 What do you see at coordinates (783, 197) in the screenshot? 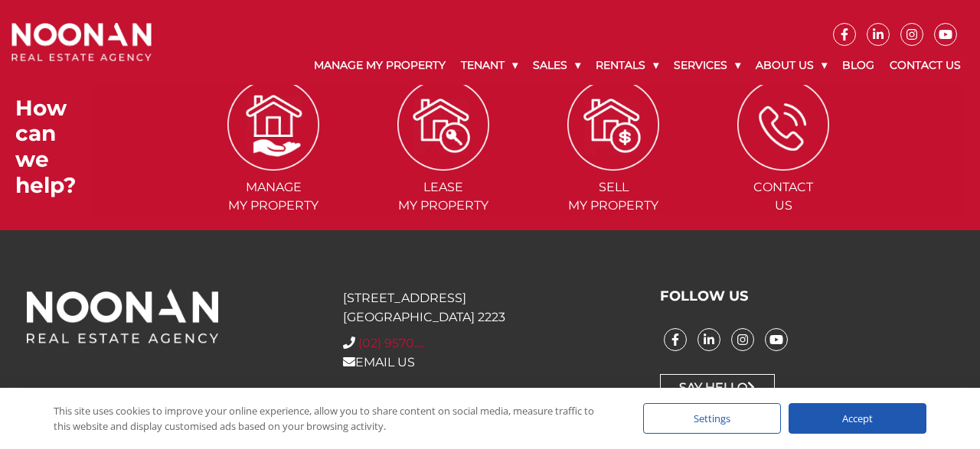
I see `span: Contact Us` at bounding box center [783, 197].